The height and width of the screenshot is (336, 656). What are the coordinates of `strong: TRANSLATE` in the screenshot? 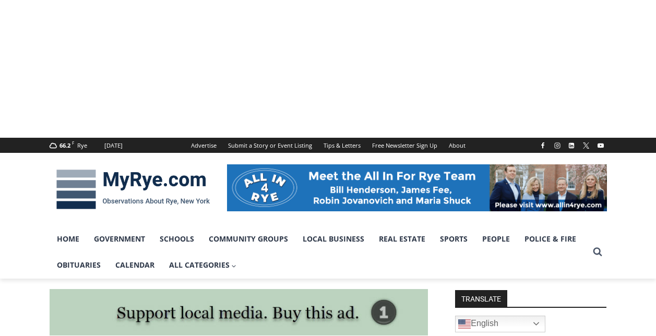 It's located at (481, 299).